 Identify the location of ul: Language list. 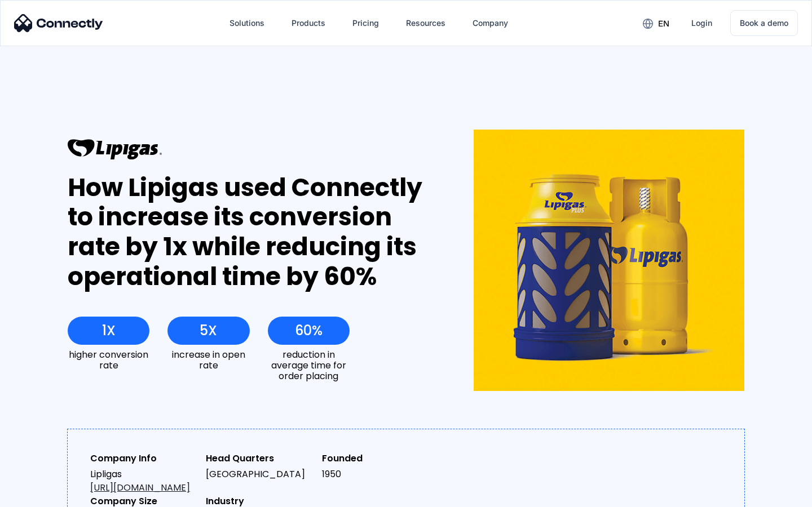
(45, 496).